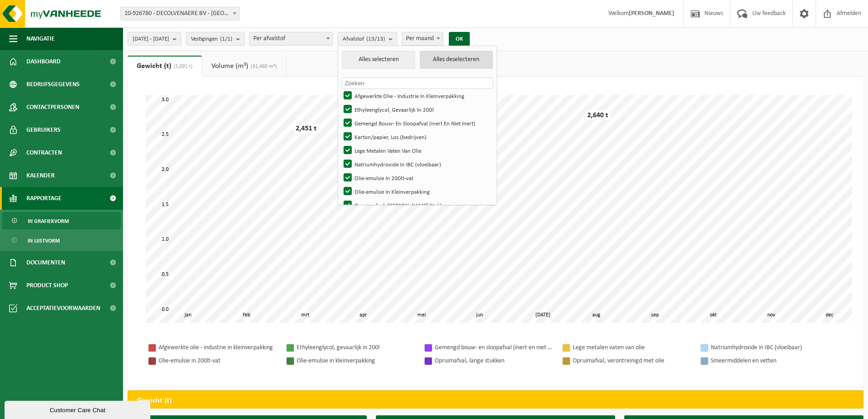 This screenshot has width=868, height=419. What do you see at coordinates (367, 39) in the screenshot?
I see `button: Afvalstof(13/13)` at bounding box center [367, 39].